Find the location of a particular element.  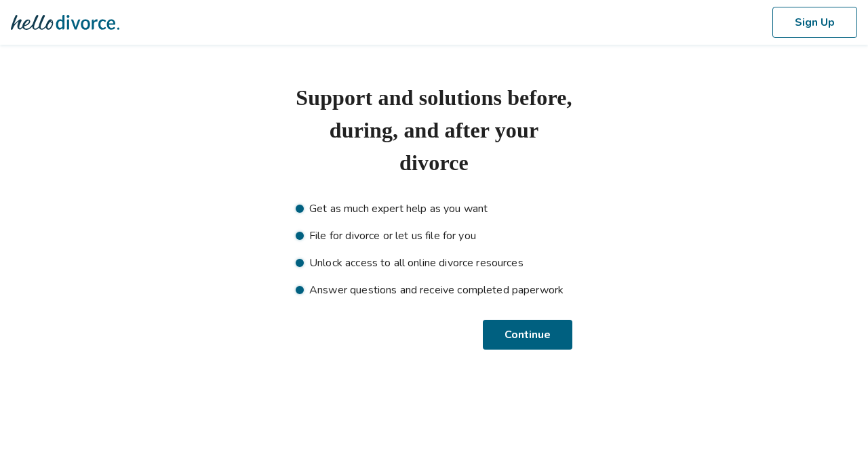

button: Continue is located at coordinates (528, 335).